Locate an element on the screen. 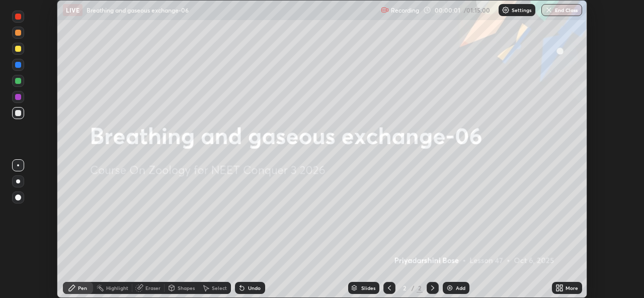 The width and height of the screenshot is (644, 298). p: Breathing and gaseous exchange-06 is located at coordinates (137, 10).